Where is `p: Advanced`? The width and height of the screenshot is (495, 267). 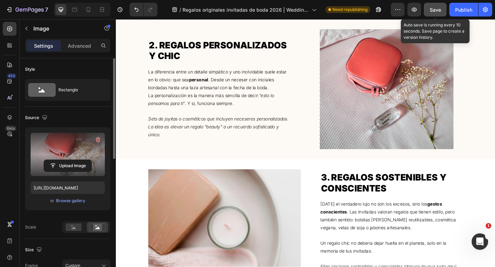
p: Advanced is located at coordinates (79, 46).